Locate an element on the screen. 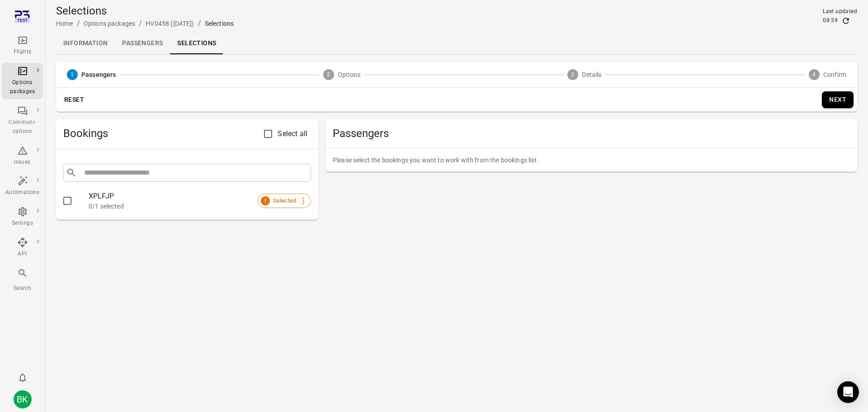 This screenshot has height=412, width=868. nav: Breadcrumbs is located at coordinates (145, 24).